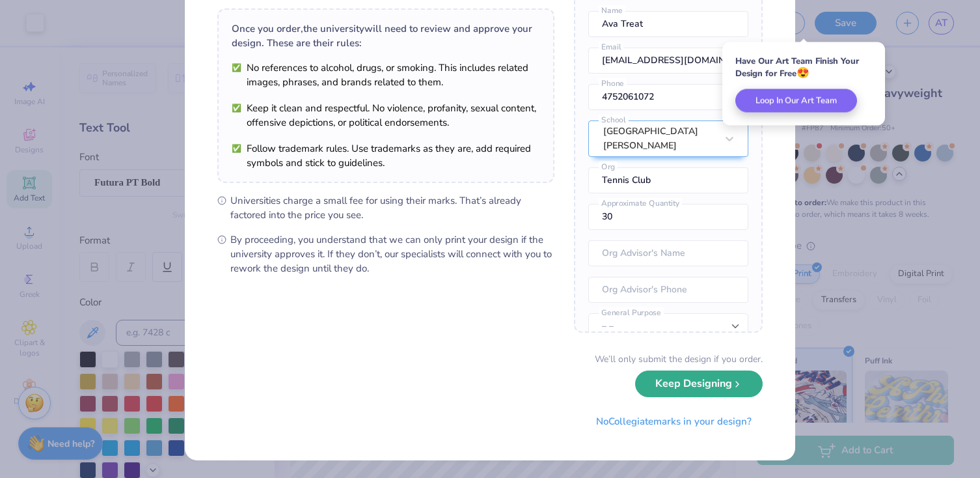 This screenshot has width=980, height=478. What do you see at coordinates (392, 254) in the screenshot?
I see `span: By proceeding, you understand that we can only print your design if the university approves it. I...` at bounding box center [392, 254].